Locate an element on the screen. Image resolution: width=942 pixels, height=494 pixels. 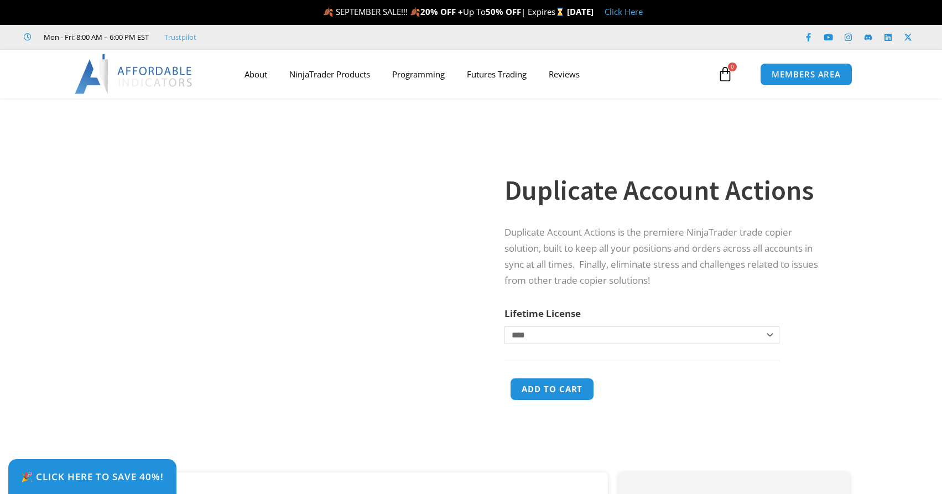
span: MEMBERS AREA is located at coordinates (806, 74).